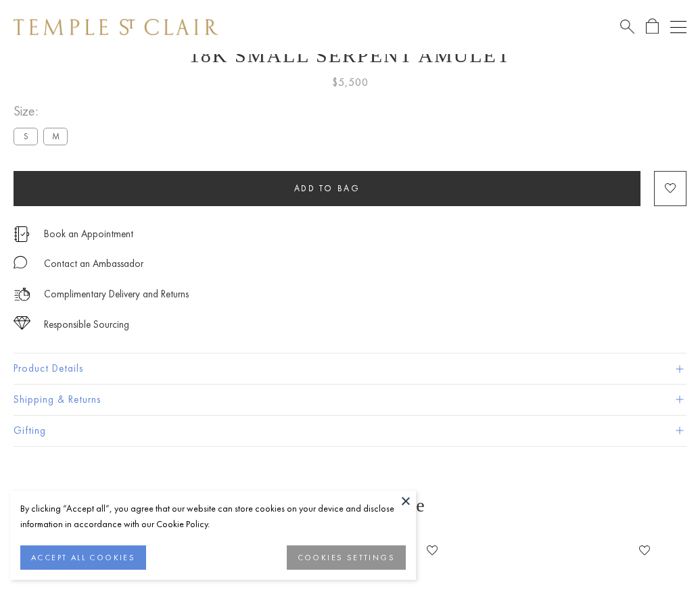  I want to click on button: Product Details, so click(350, 368).